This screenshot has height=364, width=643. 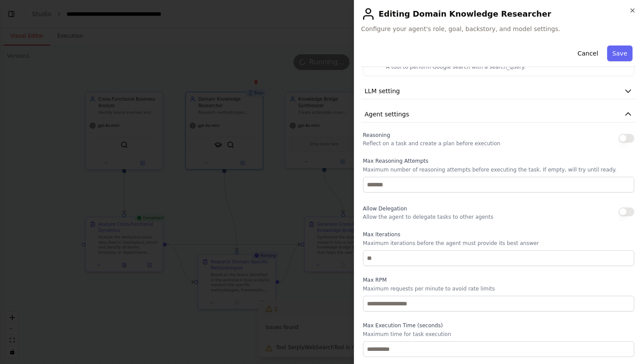 I want to click on button: Agent settings, so click(x=499, y=114).